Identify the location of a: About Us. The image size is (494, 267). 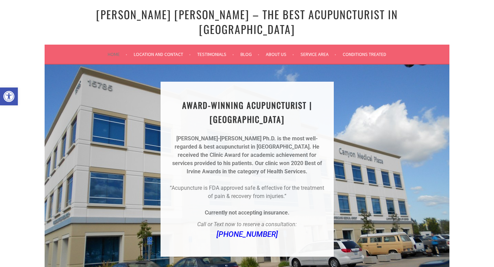
(280, 54).